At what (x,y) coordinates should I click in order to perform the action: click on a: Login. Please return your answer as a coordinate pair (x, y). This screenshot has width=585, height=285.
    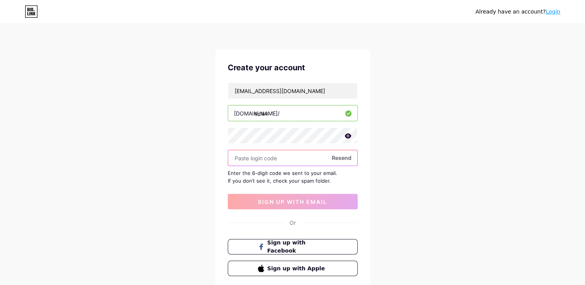
    Looking at the image, I should click on (553, 12).